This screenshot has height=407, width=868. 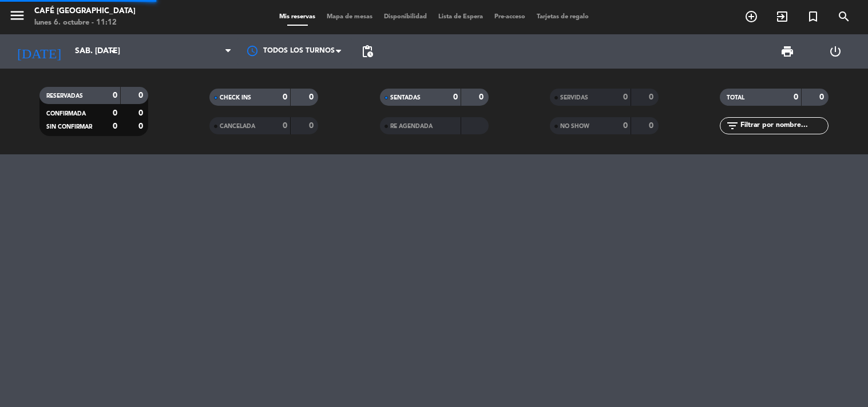 What do you see at coordinates (735, 98) in the screenshot?
I see `span: TOTAL` at bounding box center [735, 98].